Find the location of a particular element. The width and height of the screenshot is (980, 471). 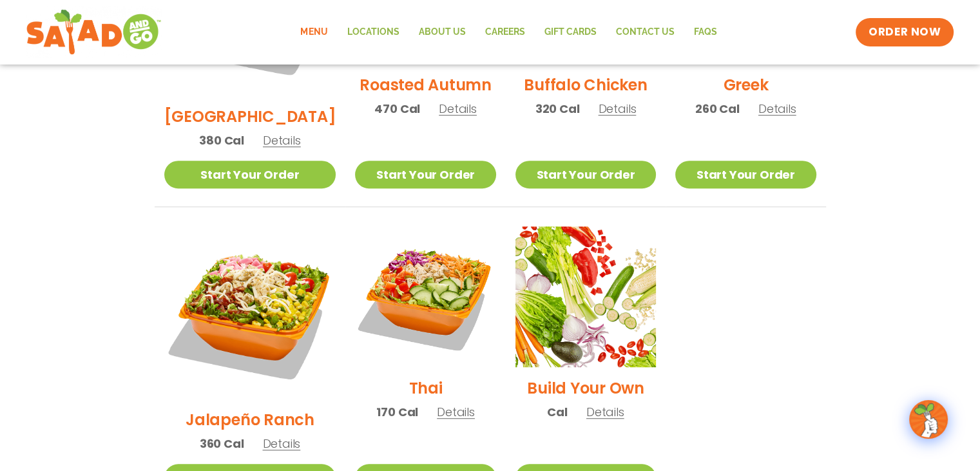

h2: Build Your Own is located at coordinates (586, 387).